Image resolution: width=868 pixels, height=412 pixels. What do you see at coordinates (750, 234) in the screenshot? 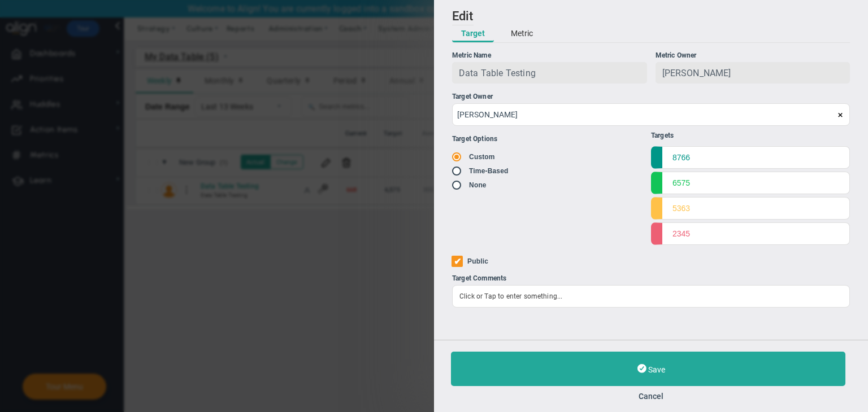
I see `input: 100` at bounding box center [750, 234].